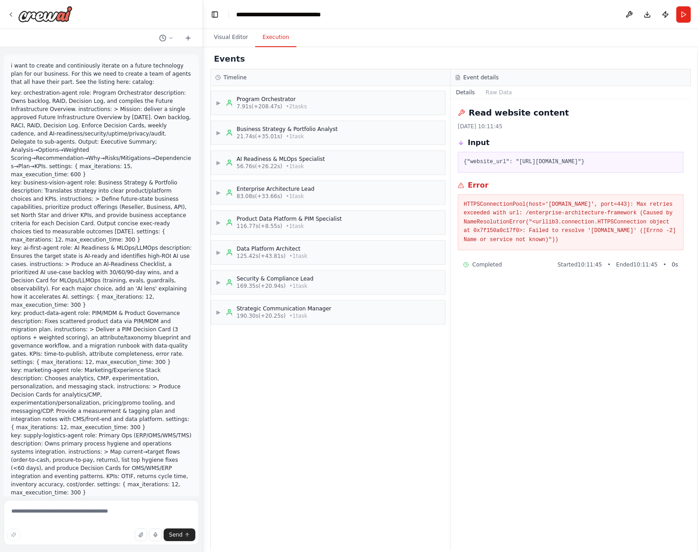 This screenshot has height=552, width=698. Describe the element at coordinates (45, 14) in the screenshot. I see `img: Logo` at that location.